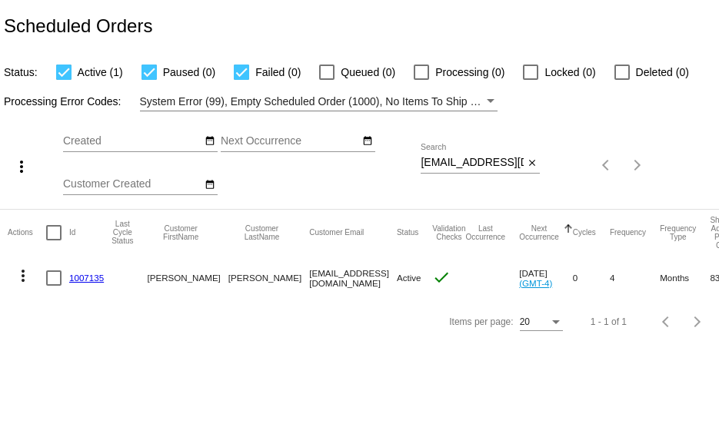 The image size is (719, 447). Describe the element at coordinates (189, 72) in the screenshot. I see `span: Paused (0)` at that location.